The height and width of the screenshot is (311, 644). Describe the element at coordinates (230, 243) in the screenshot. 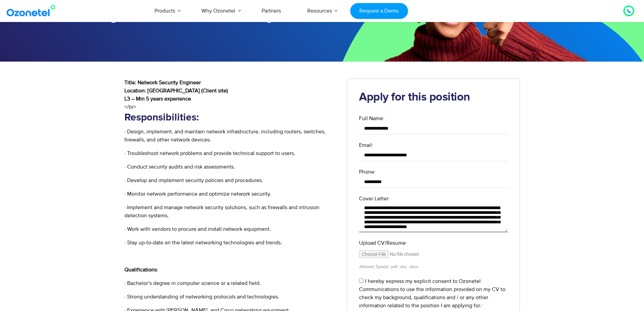

I see `p: · Stay up-to-date on the latest networking technologies and trends.` at that location.